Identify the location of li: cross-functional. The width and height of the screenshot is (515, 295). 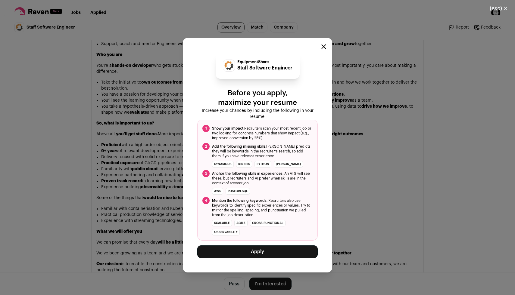
(268, 223).